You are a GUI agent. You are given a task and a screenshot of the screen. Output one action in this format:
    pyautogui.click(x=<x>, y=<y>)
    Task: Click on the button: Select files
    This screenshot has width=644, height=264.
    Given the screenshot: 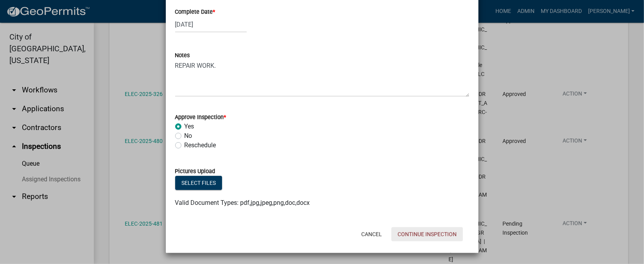 What is the action you would take?
    pyautogui.click(x=199, y=182)
    